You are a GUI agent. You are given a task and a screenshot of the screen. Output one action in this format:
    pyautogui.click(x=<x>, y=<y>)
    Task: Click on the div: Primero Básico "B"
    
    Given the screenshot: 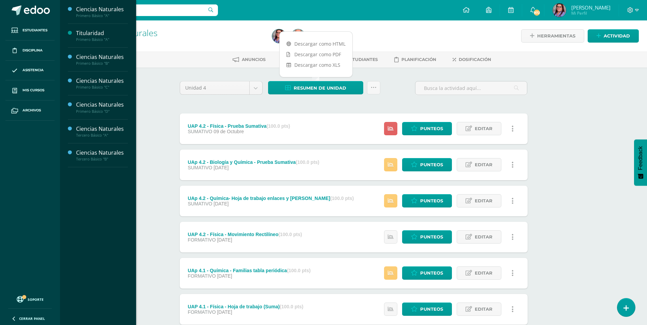 What is the action you would take?
    pyautogui.click(x=102, y=63)
    